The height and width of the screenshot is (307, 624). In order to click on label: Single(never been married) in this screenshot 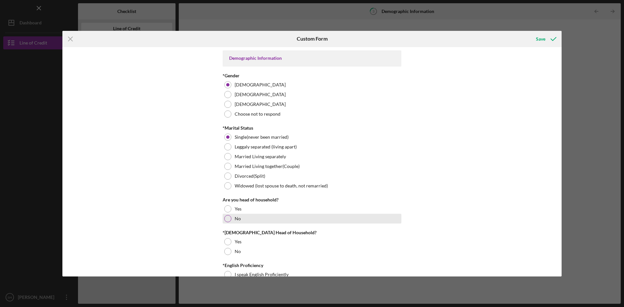, I will do `click(261, 137)`.